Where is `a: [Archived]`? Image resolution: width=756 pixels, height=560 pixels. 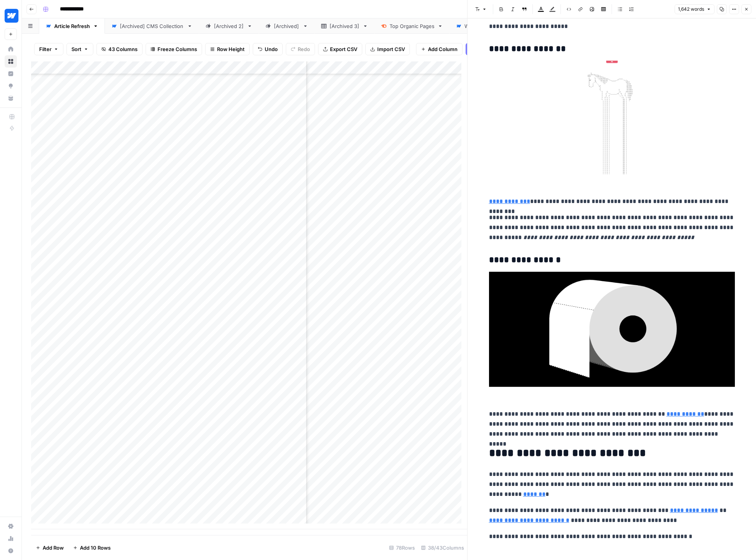 a: [Archived] is located at coordinates (287, 26).